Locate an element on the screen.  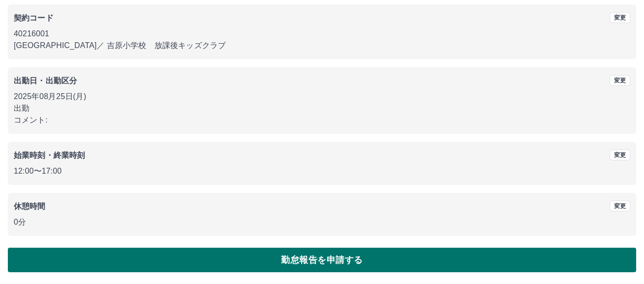
b: 休憩時間 is located at coordinates (30, 206).